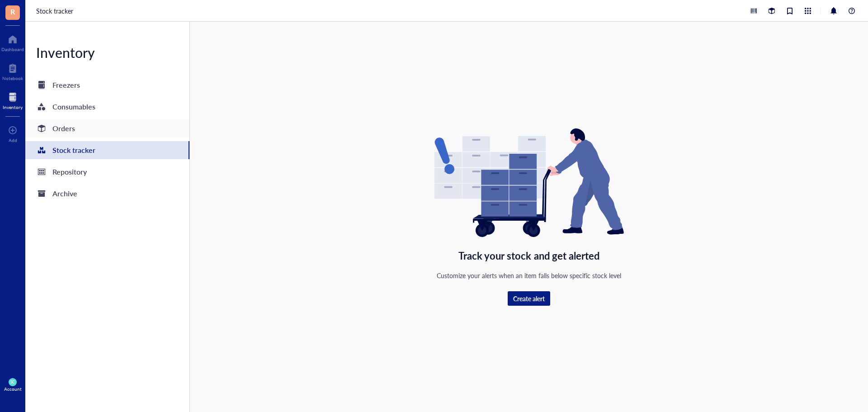 The height and width of the screenshot is (412, 868). I want to click on div: Notebook, so click(13, 78).